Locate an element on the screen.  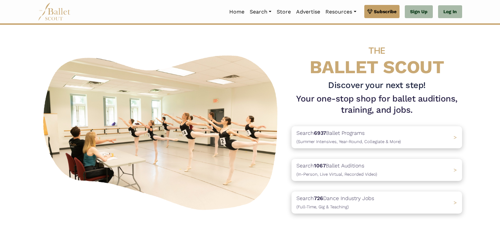
a: Search1067Ballet Auditions(In-Person, Live Virtual, Recorded Video) > is located at coordinates (377, 170).